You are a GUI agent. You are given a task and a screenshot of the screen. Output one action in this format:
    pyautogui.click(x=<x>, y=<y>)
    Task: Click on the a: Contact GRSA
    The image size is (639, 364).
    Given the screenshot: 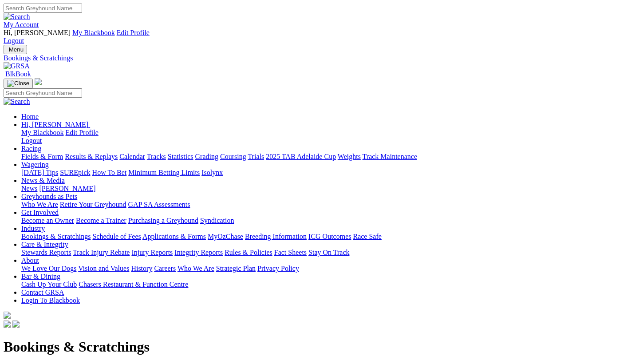 What is the action you would take?
    pyautogui.click(x=43, y=292)
    